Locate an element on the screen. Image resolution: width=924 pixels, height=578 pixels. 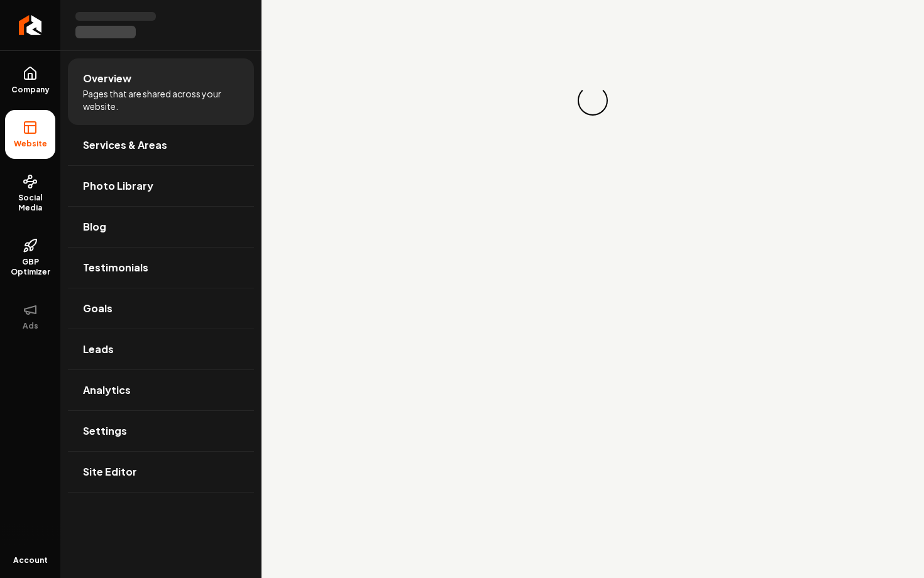
div: Loading is located at coordinates (592, 101).